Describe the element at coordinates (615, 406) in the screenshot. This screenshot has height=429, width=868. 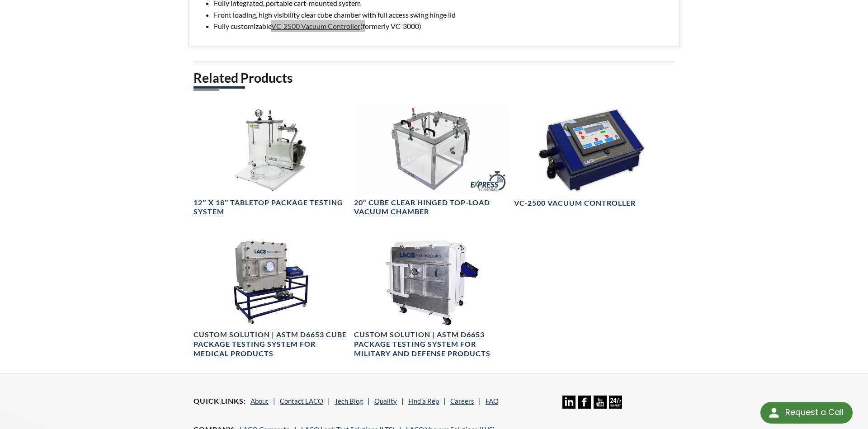
I see `a: 24/7 Support` at that location.